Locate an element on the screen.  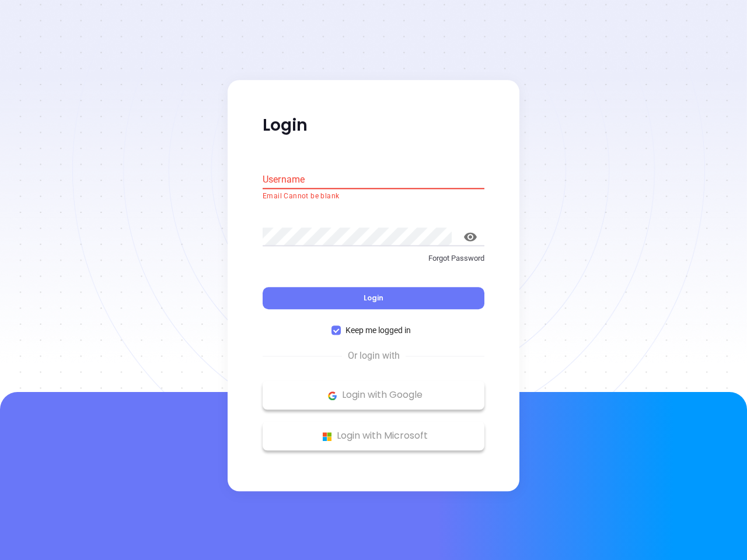
p: Login with Google is located at coordinates (373, 396).